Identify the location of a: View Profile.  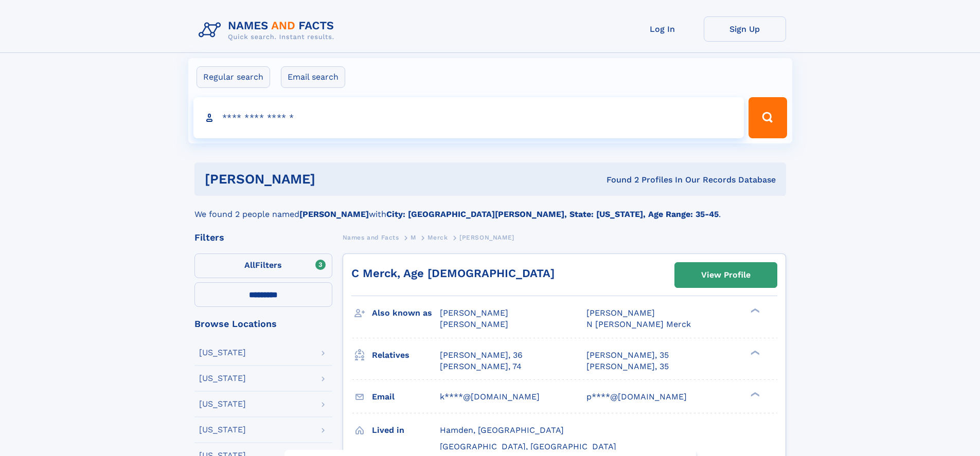
(725, 275).